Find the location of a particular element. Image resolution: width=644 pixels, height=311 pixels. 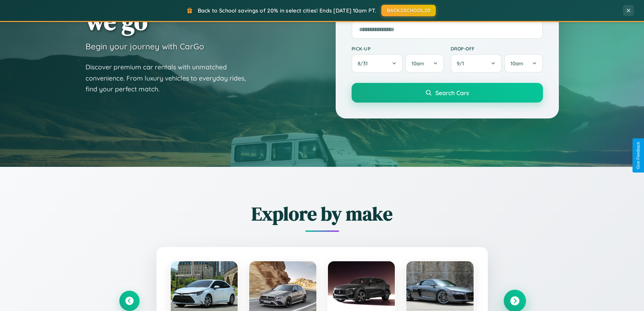

span: 9 / 1 is located at coordinates (462, 63).